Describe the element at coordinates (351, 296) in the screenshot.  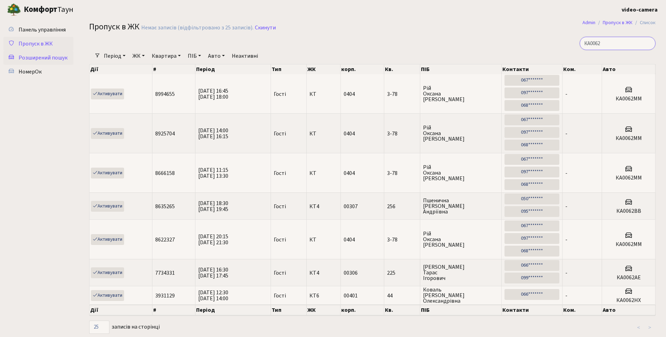
I see `span: 00401` at that location.